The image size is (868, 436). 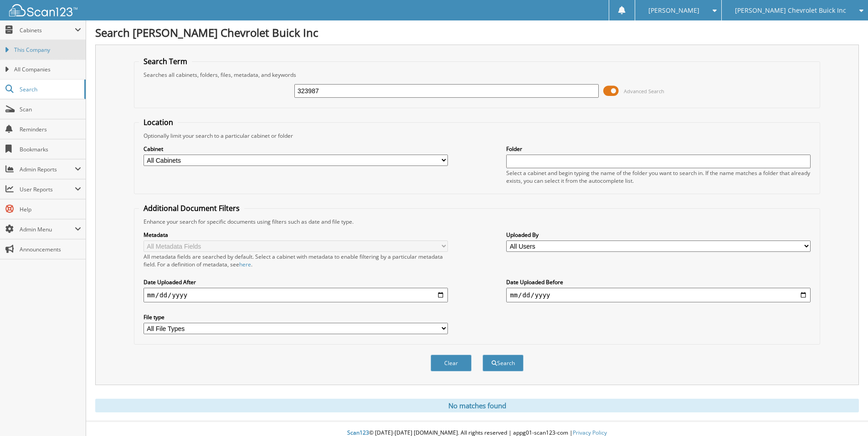 What do you see at coordinates (43, 10) in the screenshot?
I see `img: scan123-logo-white.svg` at bounding box center [43, 10].